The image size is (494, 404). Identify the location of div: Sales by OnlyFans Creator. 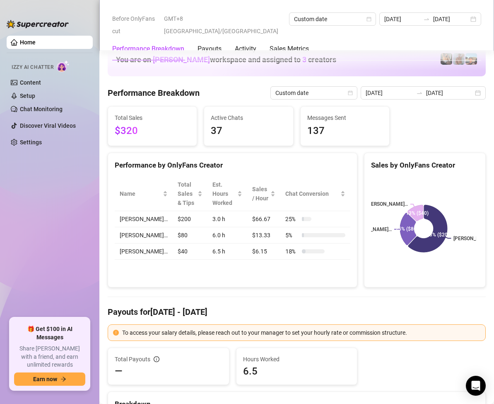
(425, 165).